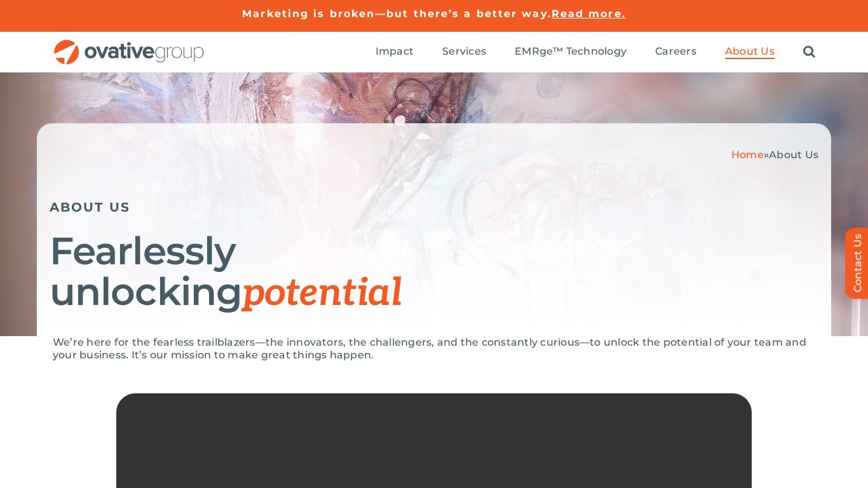  Describe the element at coordinates (129, 44) in the screenshot. I see `a: OG_Full_horizontal_RGB` at that location.